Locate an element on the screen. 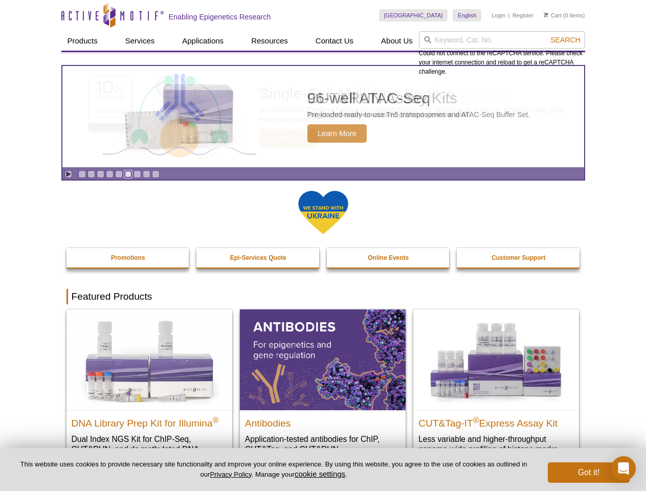  a: All Antibodies Antibodies Application-tested antibodies for ChIP, CUT&Tag, and CUT&RUN. is located at coordinates (323, 387).